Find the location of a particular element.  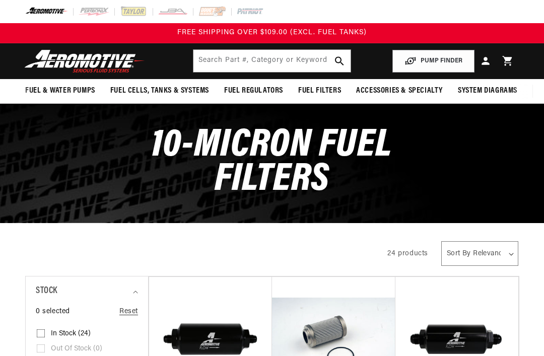

summary: Fuel Regulators is located at coordinates (253, 91).